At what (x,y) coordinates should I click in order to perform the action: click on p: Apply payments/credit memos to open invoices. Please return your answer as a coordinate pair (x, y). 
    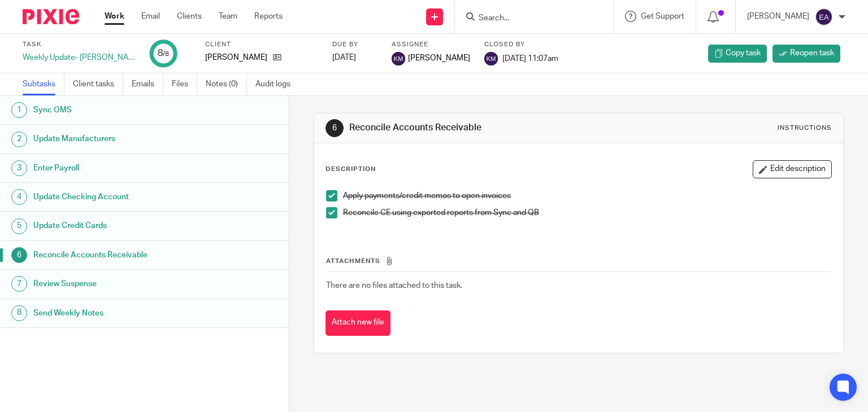
    Looking at the image, I should click on (587, 196).